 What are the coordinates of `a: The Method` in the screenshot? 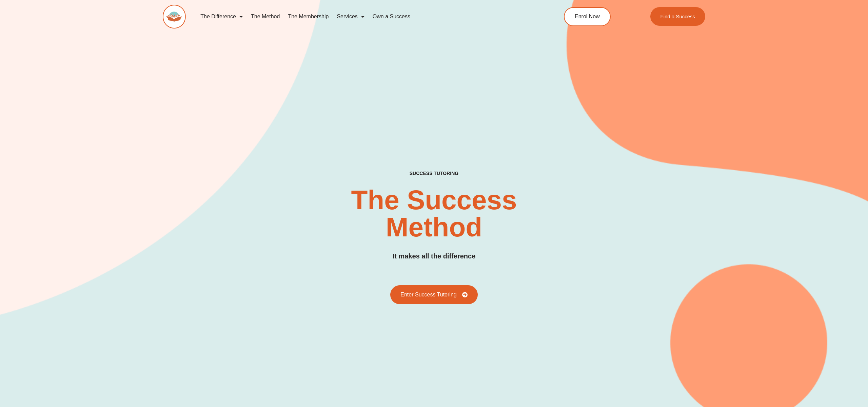 It's located at (265, 17).